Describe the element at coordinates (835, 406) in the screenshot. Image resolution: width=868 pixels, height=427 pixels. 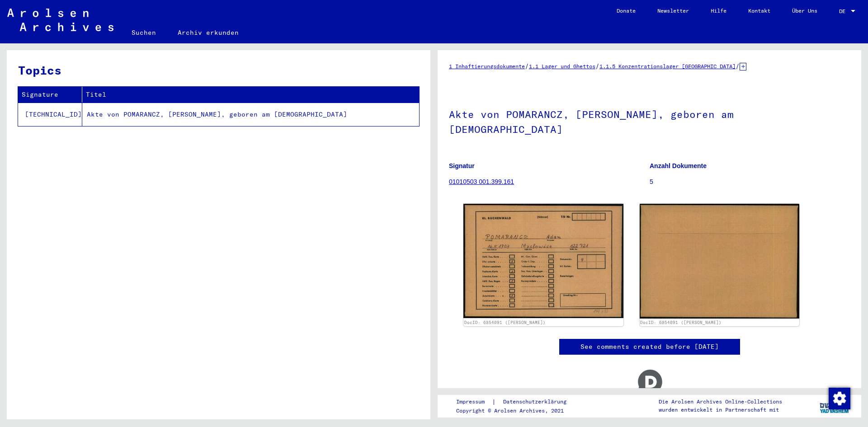
I see `img: yv_logo.png` at that location.